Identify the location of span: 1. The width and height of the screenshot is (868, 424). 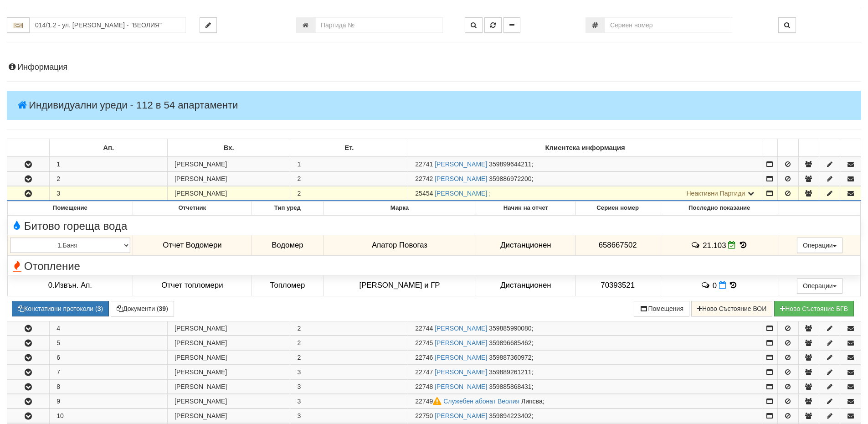
(299, 164).